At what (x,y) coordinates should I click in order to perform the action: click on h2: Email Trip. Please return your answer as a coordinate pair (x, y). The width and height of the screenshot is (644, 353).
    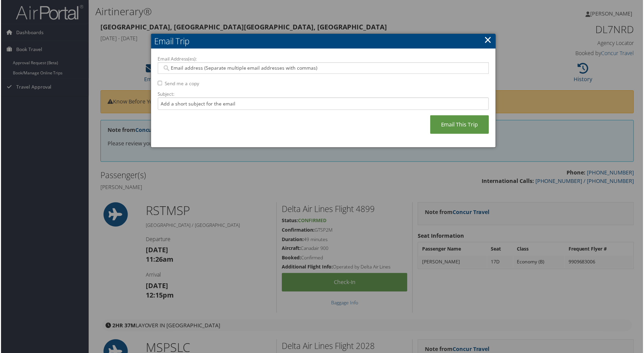
    Looking at the image, I should click on (324, 41).